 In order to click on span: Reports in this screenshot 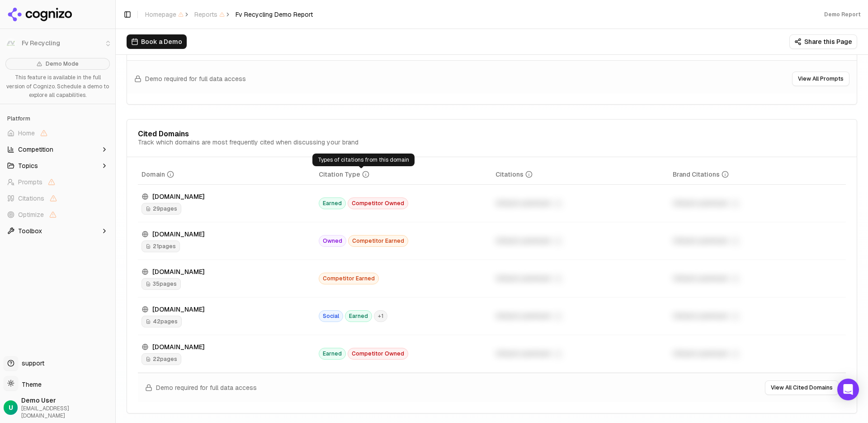, I will do `click(210, 14)`.